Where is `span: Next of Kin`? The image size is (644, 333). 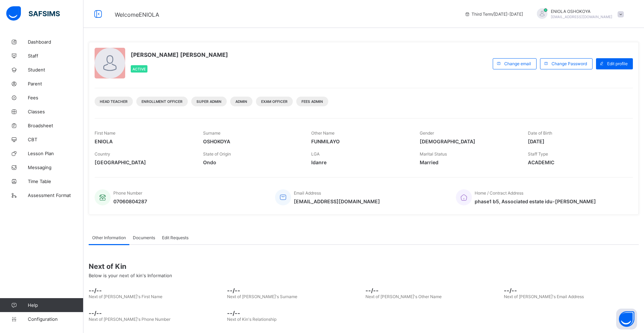
span: Next of Kin is located at coordinates (364, 266).